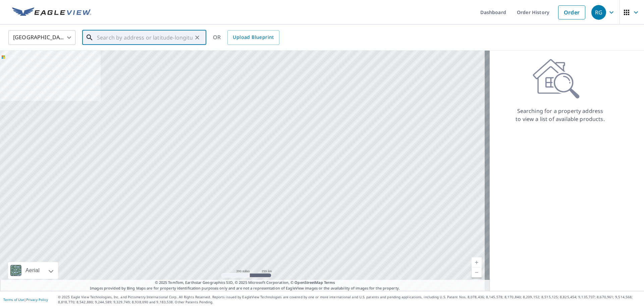  What do you see at coordinates (330, 282) in the screenshot?
I see `a: Terms` at bounding box center [330, 282].